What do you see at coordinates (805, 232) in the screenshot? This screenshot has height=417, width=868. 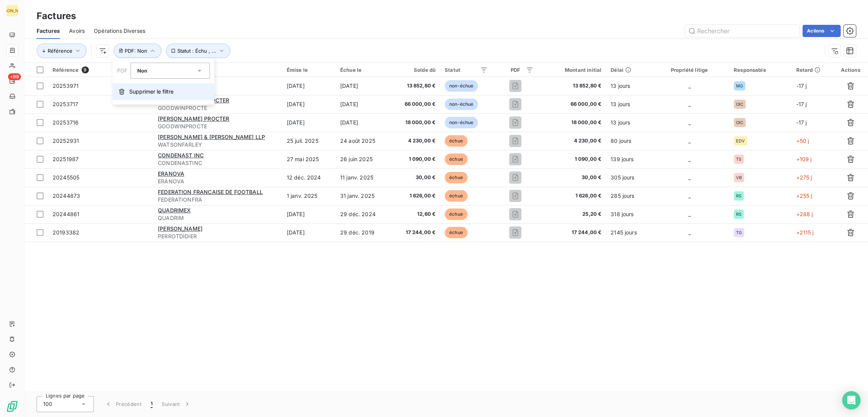 I see `span: +2115 j` at bounding box center [805, 232].